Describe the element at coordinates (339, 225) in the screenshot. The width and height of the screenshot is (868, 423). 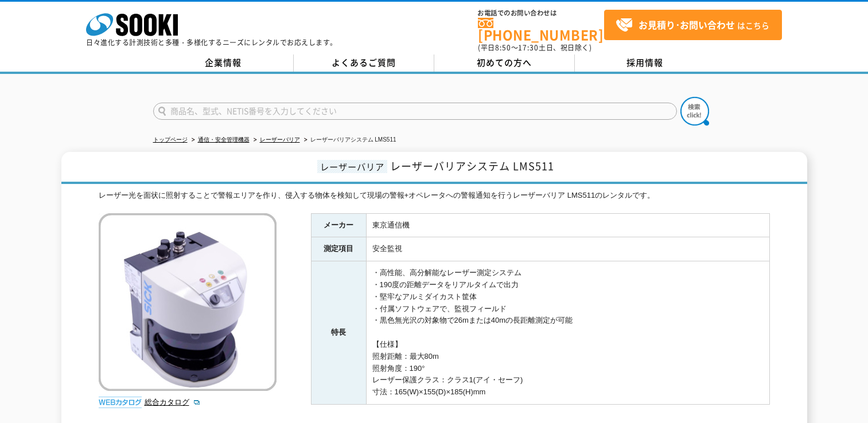
I see `th: メーカー` at that location.